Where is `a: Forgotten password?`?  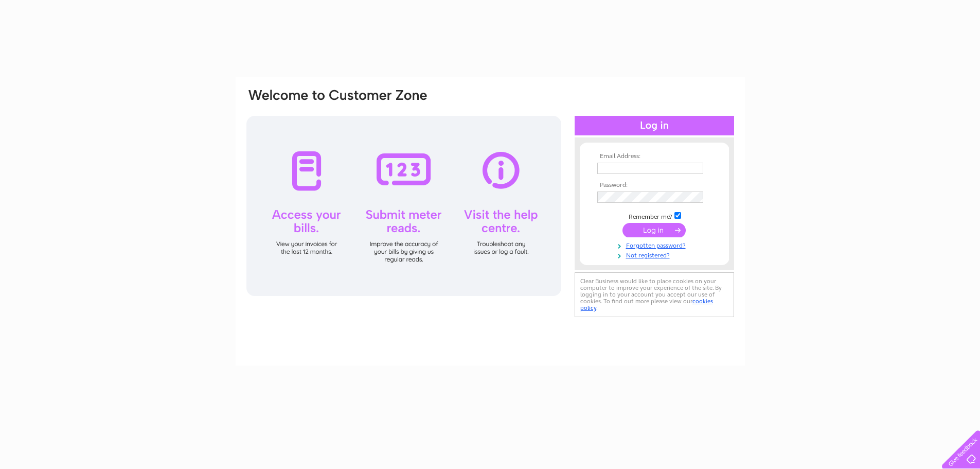
a: Forgotten password? is located at coordinates (655, 245).